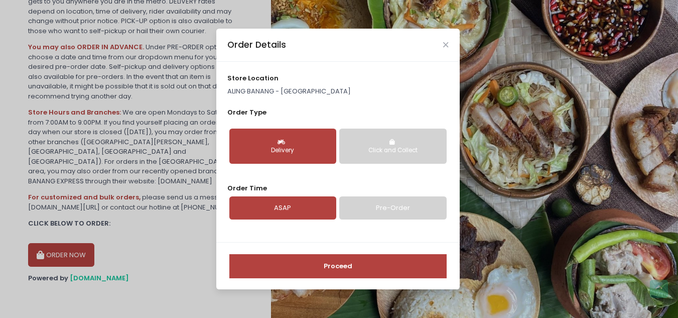 Image resolution: width=678 pixels, height=318 pixels. Describe the element at coordinates (283, 151) in the screenshot. I see `div: Delivery` at that location.